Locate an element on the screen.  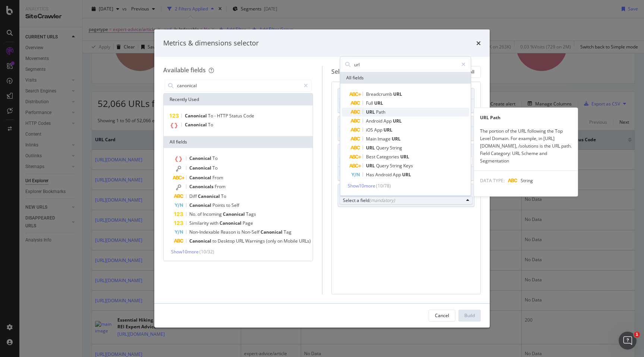
span: Self is located at coordinates (235, 205).